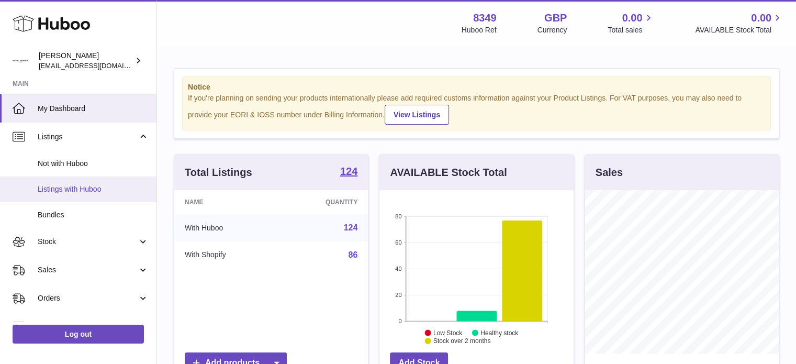  What do you see at coordinates (349, 171) in the screenshot?
I see `strong: 124` at bounding box center [349, 171].